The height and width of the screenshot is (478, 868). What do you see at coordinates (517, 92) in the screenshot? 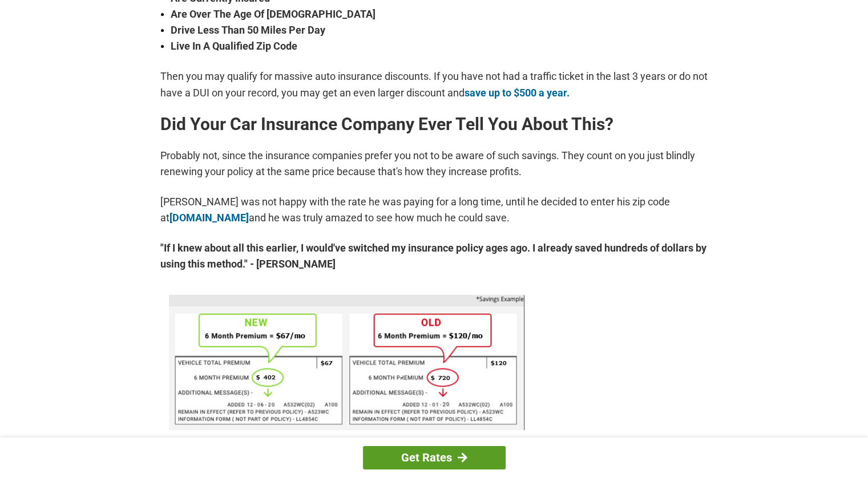
I see `a: save up to $500 a year.` at bounding box center [517, 92].